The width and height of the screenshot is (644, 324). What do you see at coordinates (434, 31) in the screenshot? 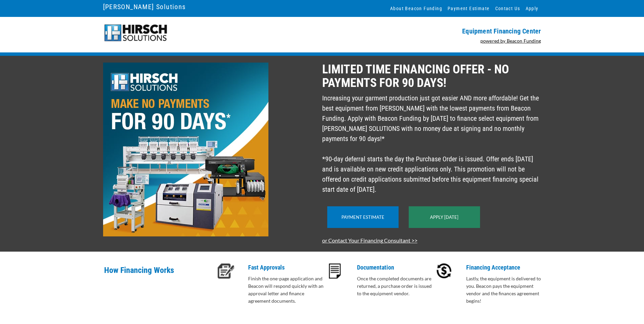
I see `p: Equipment Financing Center` at bounding box center [434, 31].